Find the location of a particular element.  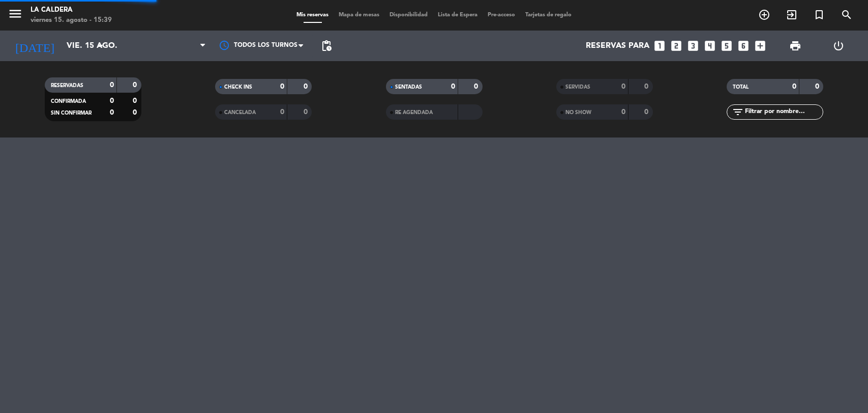

i: add_box is located at coordinates (761, 46).